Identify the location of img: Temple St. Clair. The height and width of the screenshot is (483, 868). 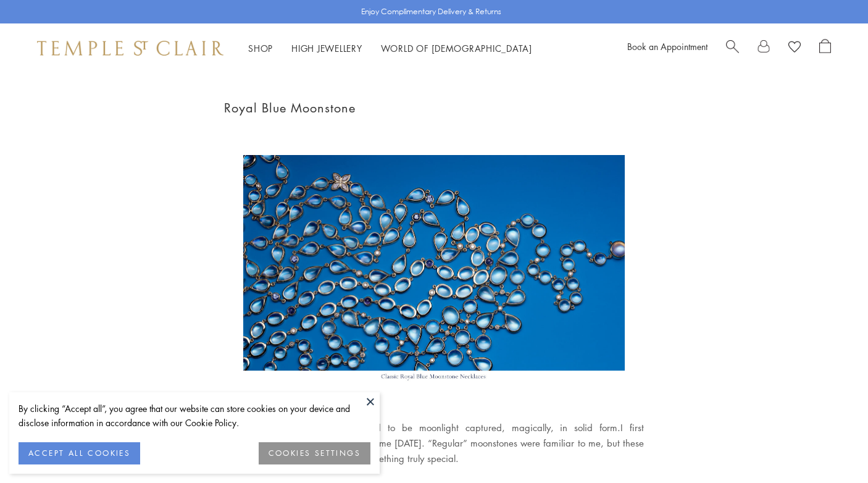
(130, 48).